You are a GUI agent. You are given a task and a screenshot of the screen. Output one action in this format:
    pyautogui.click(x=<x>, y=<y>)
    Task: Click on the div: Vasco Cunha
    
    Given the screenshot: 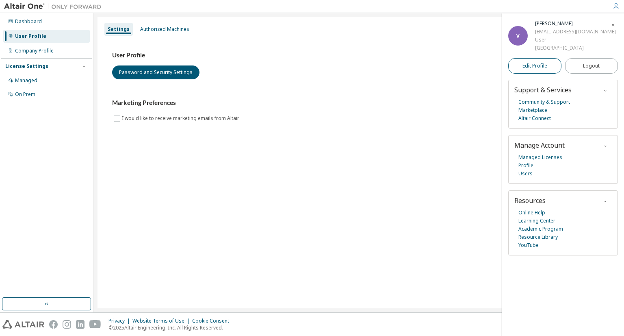 What is the action you would take?
    pyautogui.click(x=575, y=24)
    